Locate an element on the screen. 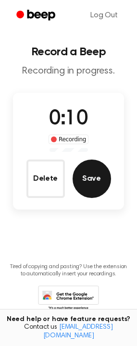 The height and width of the screenshot is (346, 137). span: Contact us is located at coordinates (68, 332).